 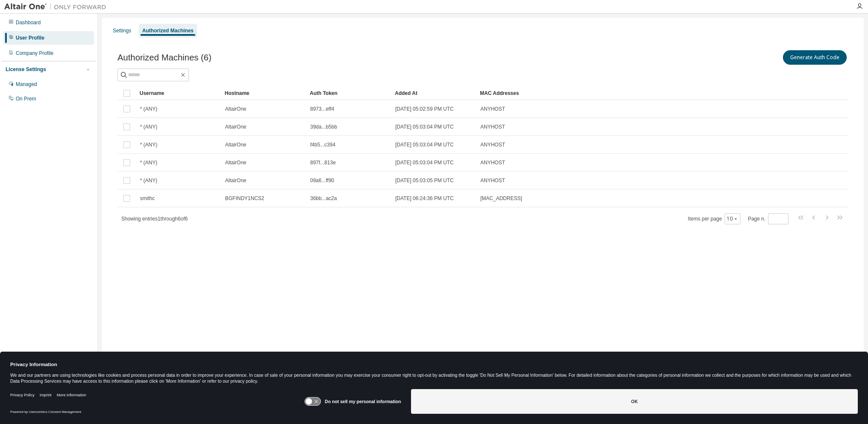 What do you see at coordinates (322, 145) in the screenshot?
I see `span: f4b5...c394` at bounding box center [322, 145].